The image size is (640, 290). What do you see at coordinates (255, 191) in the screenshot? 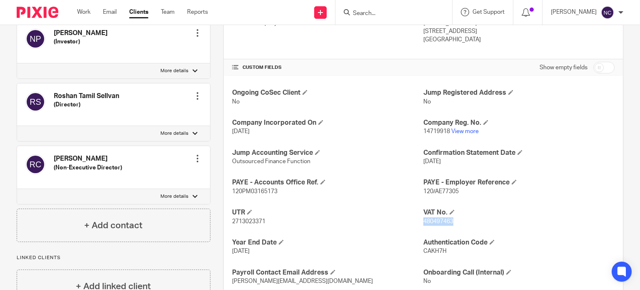
I see `span: 120PM03165173` at bounding box center [255, 191].